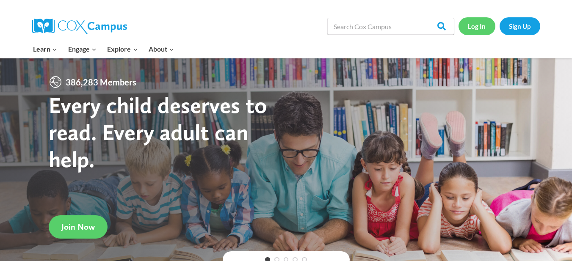 The height and width of the screenshot is (261, 572). Describe the element at coordinates (104, 49) in the screenshot. I see `nav: Primary Navigation` at that location.